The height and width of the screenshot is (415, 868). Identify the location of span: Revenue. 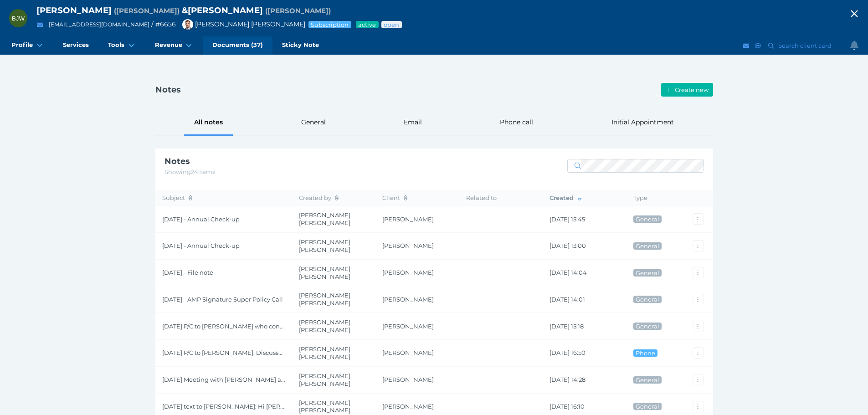
(169, 45).